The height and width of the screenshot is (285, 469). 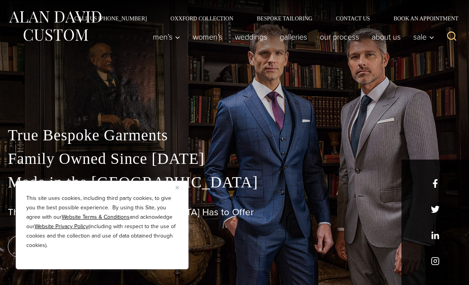 I want to click on a: Website Privacy Policy, so click(x=61, y=227).